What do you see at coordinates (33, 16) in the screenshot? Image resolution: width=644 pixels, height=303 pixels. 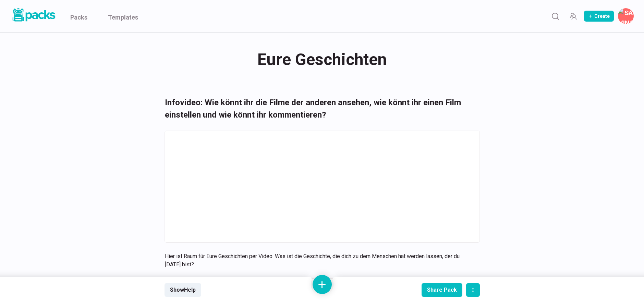 I see `a: Packs logo` at bounding box center [33, 16].